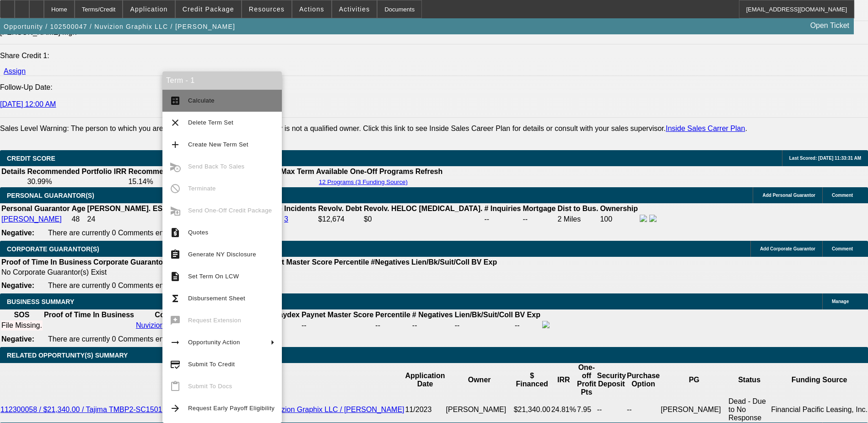 This screenshot has width=868, height=423. What do you see at coordinates (148, 9) in the screenshot?
I see `span: Application` at bounding box center [148, 9].